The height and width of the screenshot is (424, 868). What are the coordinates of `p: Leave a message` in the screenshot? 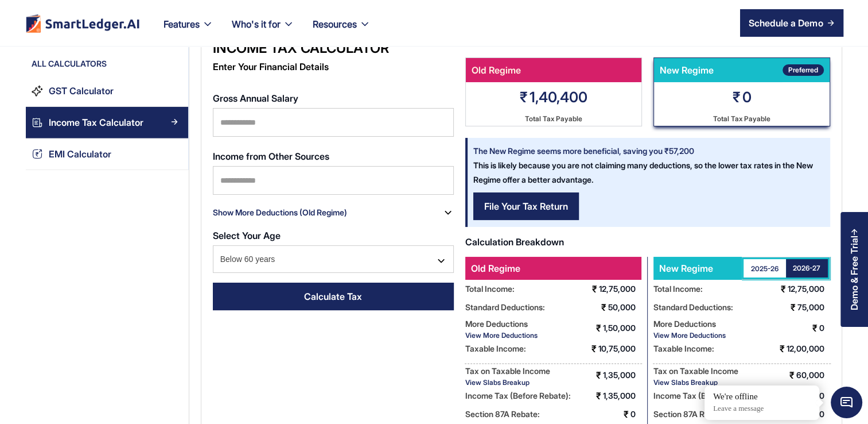 It's located at (762, 408).